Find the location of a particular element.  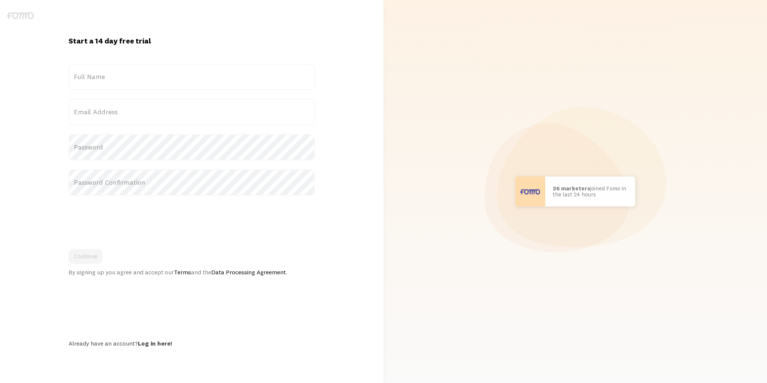

label: Password is located at coordinates (192, 147).